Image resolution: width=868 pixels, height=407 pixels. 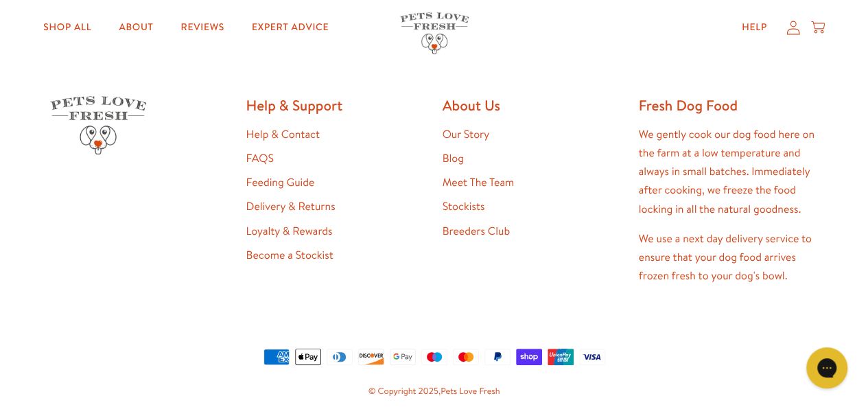 I want to click on a: Delivery & Returns, so click(x=291, y=206).